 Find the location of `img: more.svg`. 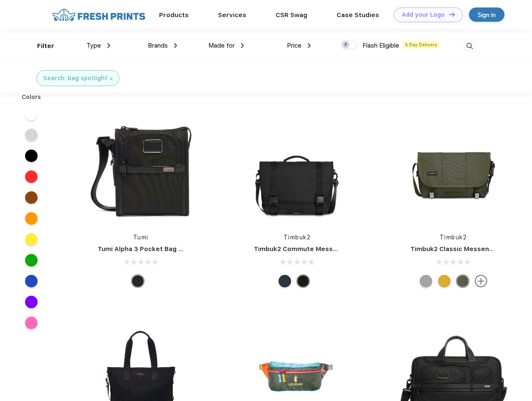

img: more.svg is located at coordinates (481, 281).